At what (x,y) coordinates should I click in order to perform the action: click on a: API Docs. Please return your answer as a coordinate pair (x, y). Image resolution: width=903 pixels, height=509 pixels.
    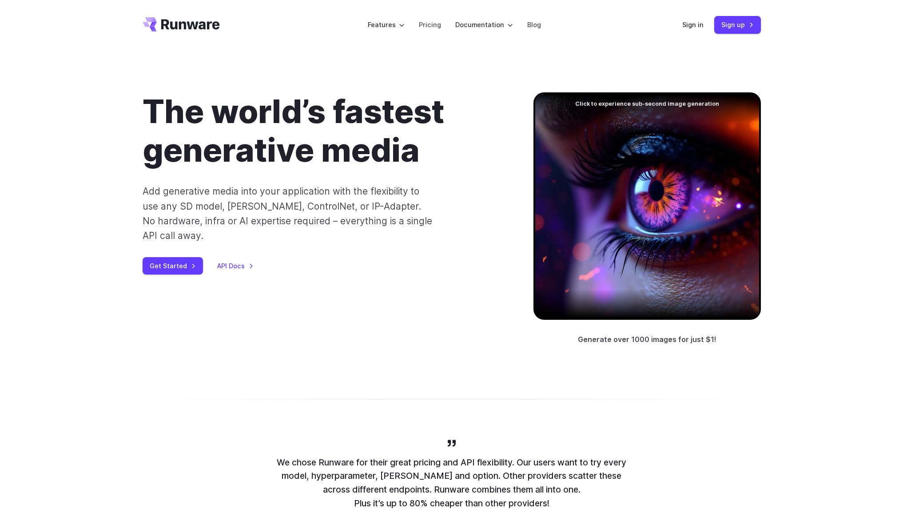
    Looking at the image, I should click on (235, 266).